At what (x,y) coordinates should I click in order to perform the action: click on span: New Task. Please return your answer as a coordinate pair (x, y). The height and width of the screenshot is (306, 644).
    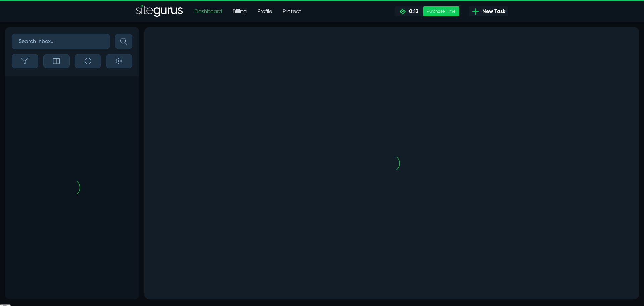
    Looking at the image, I should click on (493, 12).